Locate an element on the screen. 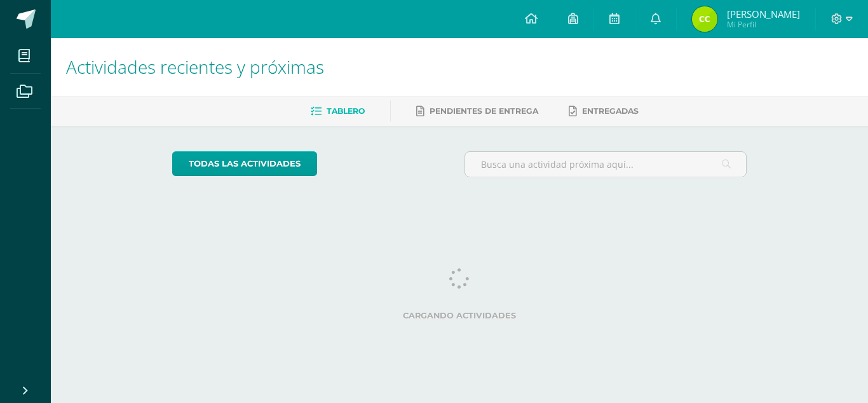  img: 72e6737e3b6229c48af0c29fd7a6a595.png is located at coordinates (705, 19).